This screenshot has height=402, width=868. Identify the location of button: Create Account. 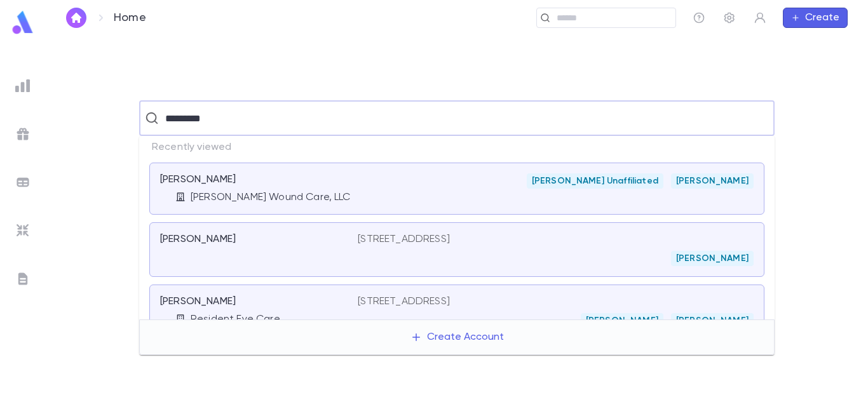
(456, 338).